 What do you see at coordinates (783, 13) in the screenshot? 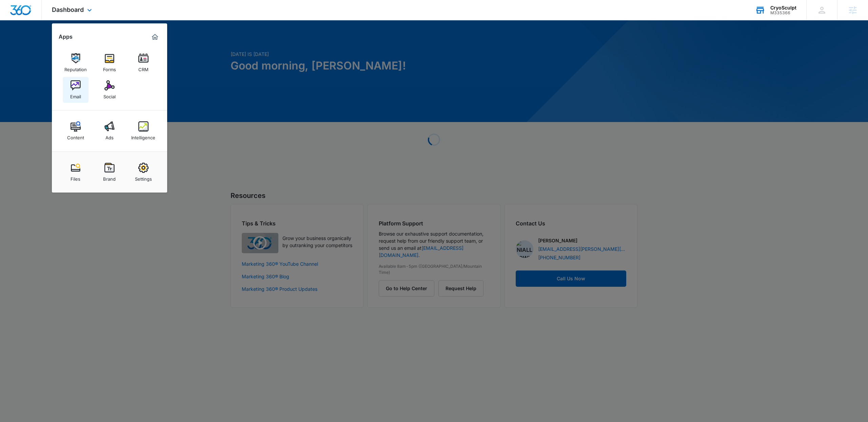
I see `div: account id` at bounding box center [783, 13].